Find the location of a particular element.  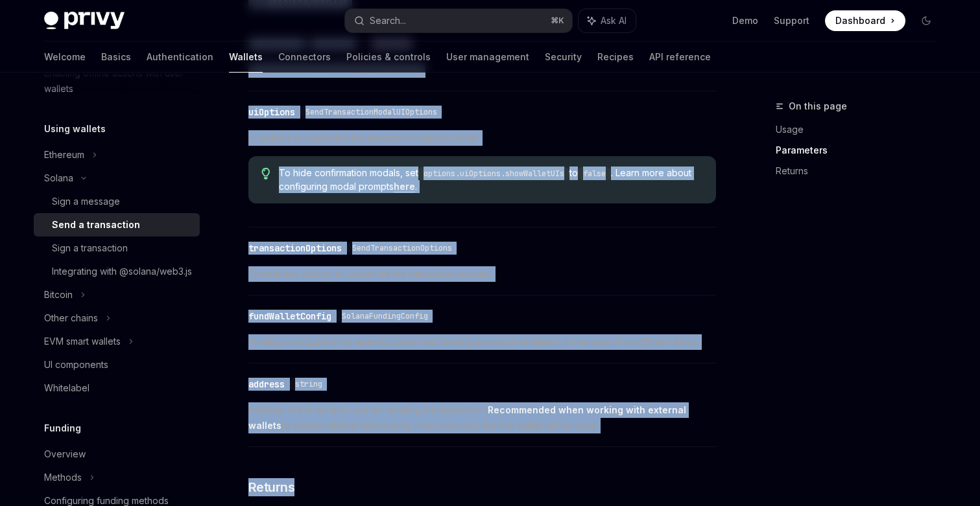

a: Send a transaction is located at coordinates (117, 225).